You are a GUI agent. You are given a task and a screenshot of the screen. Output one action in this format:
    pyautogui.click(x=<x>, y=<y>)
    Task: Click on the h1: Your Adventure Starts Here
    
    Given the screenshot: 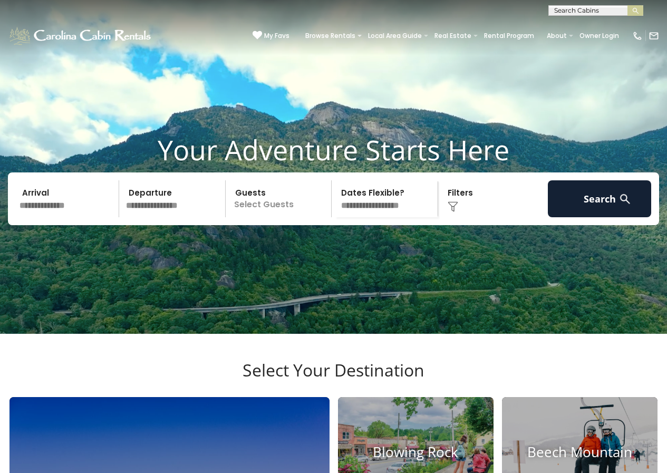 What is the action you would take?
    pyautogui.click(x=333, y=150)
    